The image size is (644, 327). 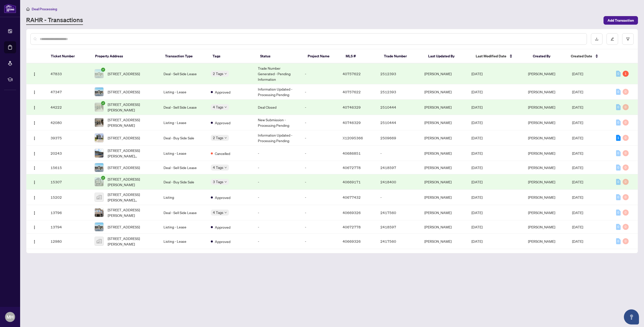 What do you see at coordinates (597, 39) in the screenshot?
I see `button: download` at bounding box center [597, 39].